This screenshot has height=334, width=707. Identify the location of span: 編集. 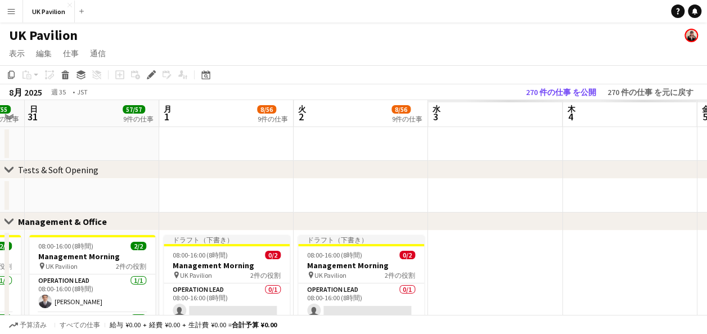
(44, 53).